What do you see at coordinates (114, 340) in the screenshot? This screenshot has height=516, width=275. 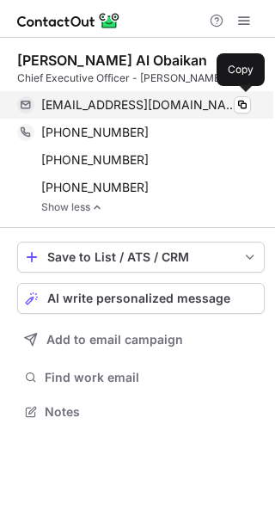 I see `span: Add to email campaign` at bounding box center [114, 340].